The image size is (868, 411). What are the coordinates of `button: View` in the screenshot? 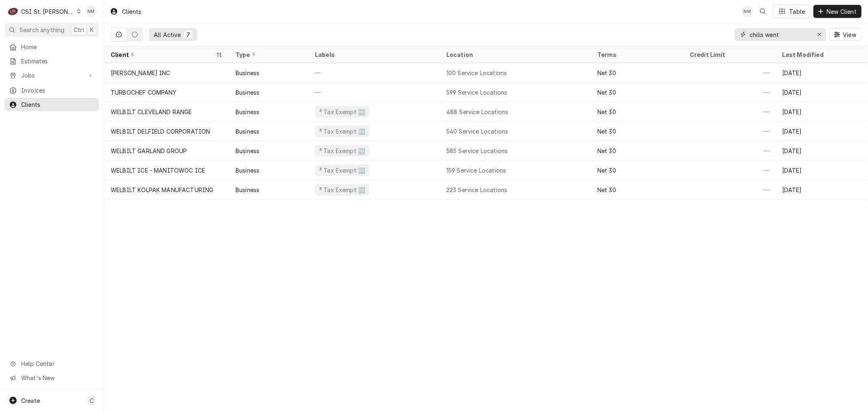 It's located at (845, 34).